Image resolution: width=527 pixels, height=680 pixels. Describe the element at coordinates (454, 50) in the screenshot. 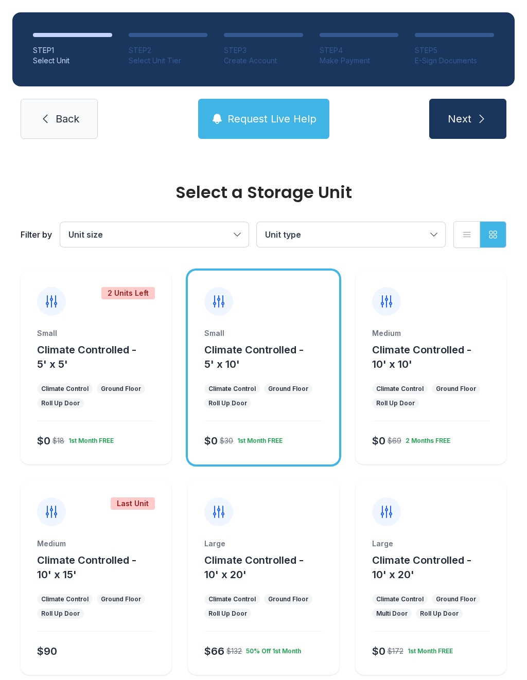

I see `div: STEP 5` at that location.